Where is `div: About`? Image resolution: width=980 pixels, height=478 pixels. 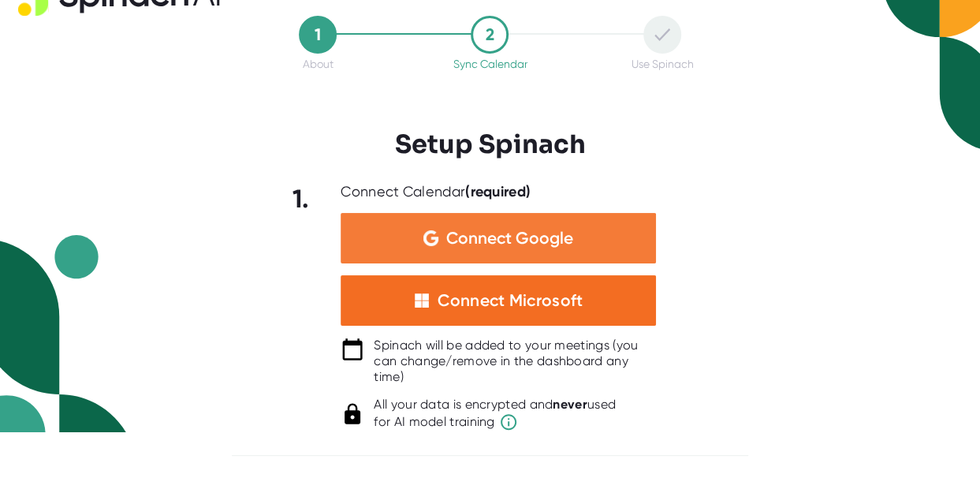
div: About is located at coordinates (318, 64).